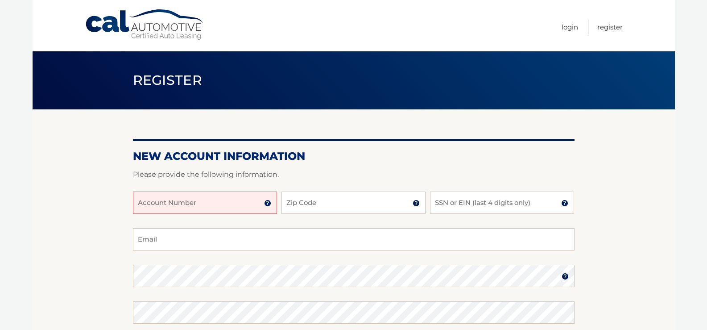  What do you see at coordinates (353, 203) in the screenshot?
I see `input: Zip Code` at bounding box center [353, 203].